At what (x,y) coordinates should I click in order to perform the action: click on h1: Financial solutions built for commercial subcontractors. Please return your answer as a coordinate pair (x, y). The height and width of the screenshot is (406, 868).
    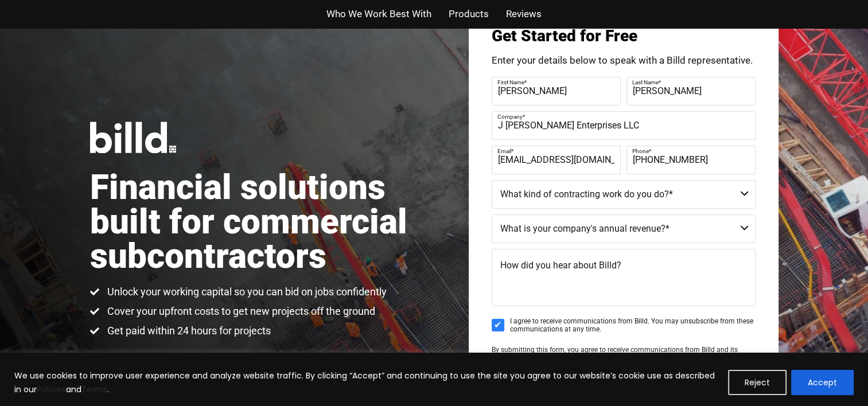
    Looking at the image, I should click on (262, 222).